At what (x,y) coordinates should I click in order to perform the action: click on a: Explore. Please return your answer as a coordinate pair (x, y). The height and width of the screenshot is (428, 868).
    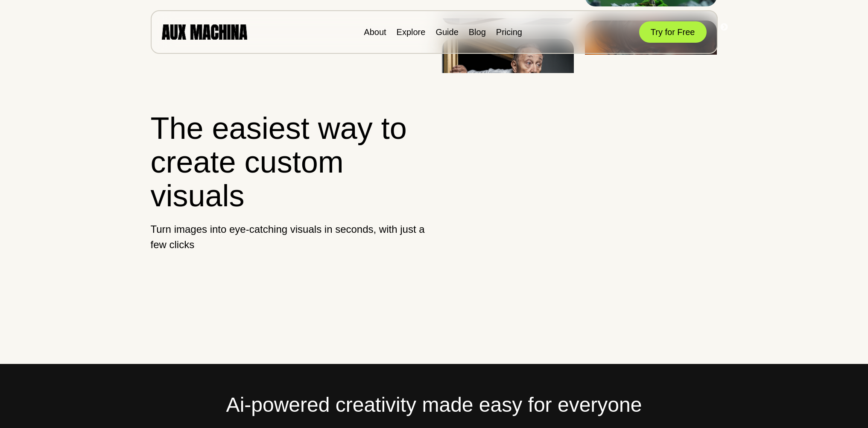
    Looking at the image, I should click on (411, 32).